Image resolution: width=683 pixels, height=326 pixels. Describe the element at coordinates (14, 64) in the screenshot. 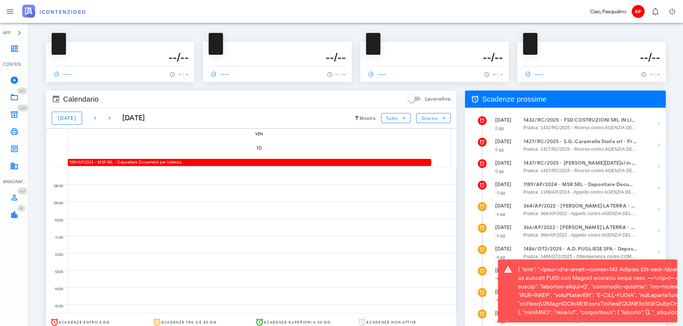

I see `div: CONTENZIOSO` at that location.